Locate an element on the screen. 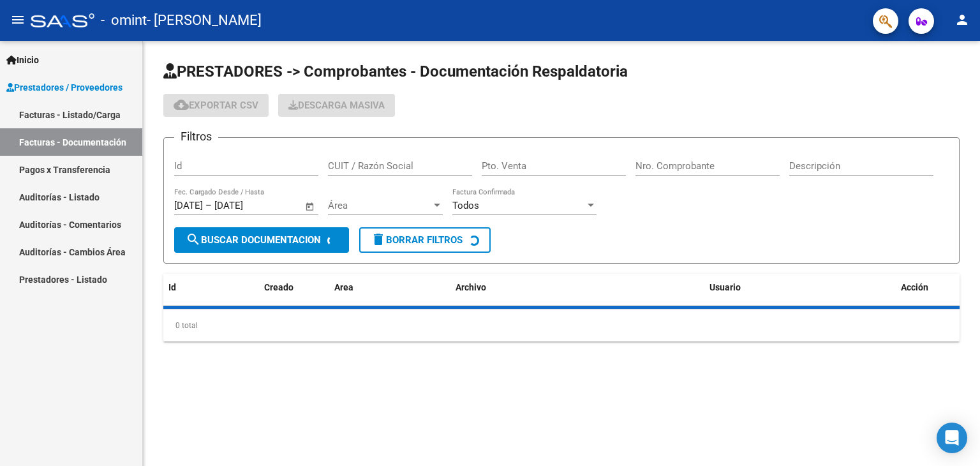 This screenshot has width=980, height=466. h3: Filtros is located at coordinates (196, 137).